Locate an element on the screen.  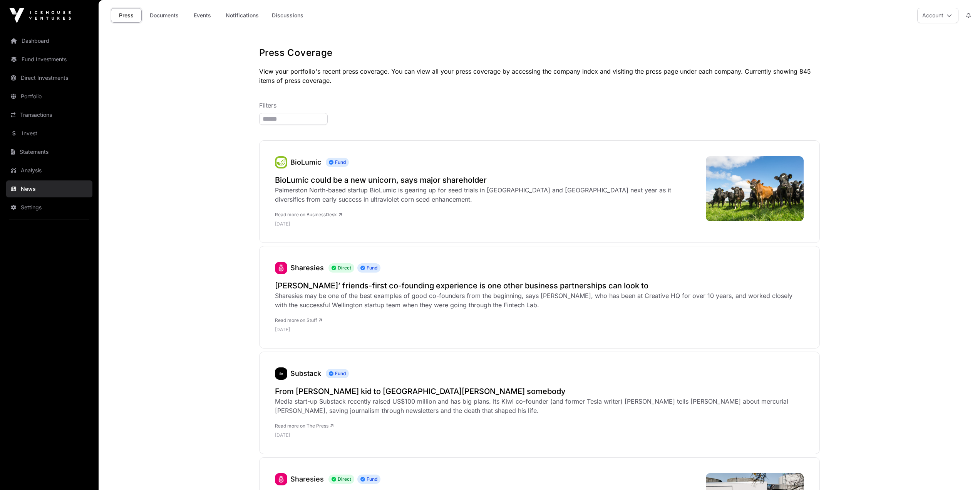
button: Account is located at coordinates (938, 15).